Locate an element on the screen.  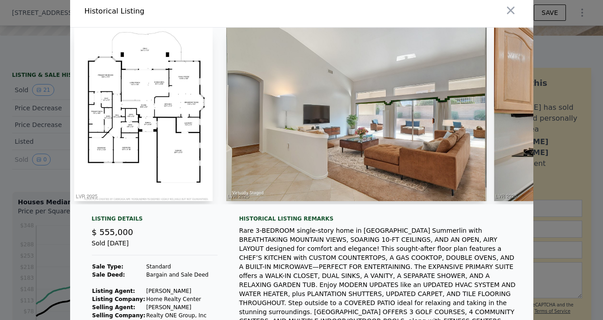
td: Bargain and Sale Deed is located at coordinates (177, 275).